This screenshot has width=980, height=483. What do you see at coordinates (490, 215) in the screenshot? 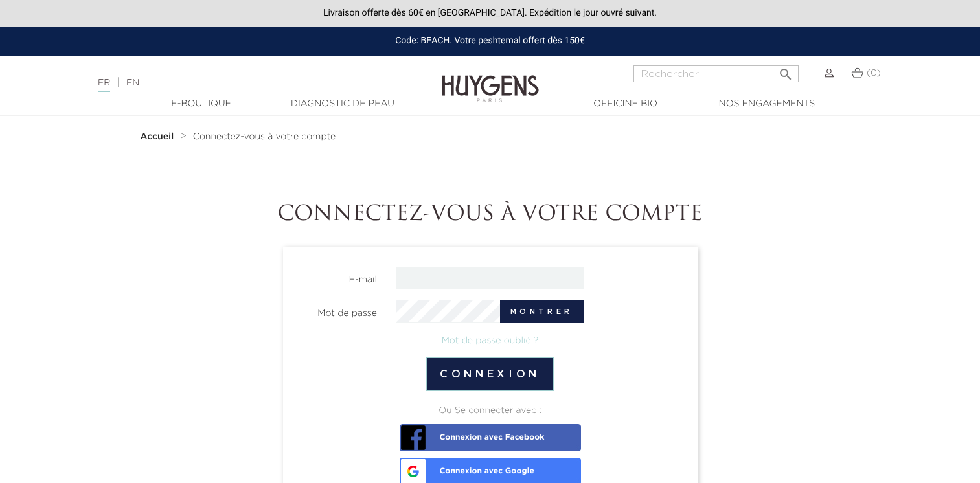
I see `h1: Connectez-vous à votre compte` at bounding box center [490, 215].